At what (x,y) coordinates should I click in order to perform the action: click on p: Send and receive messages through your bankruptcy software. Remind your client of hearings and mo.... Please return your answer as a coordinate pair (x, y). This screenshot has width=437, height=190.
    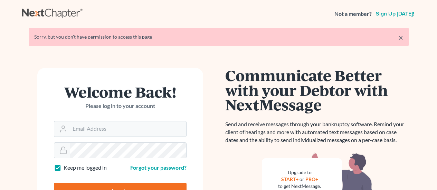
    Looking at the image, I should click on (317, 132).